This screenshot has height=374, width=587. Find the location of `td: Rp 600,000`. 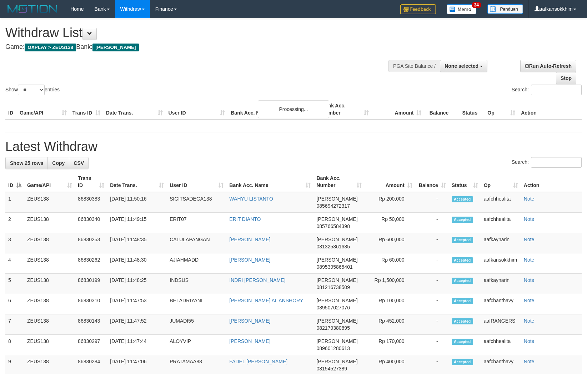

td: Rp 600,000 is located at coordinates (390, 243).